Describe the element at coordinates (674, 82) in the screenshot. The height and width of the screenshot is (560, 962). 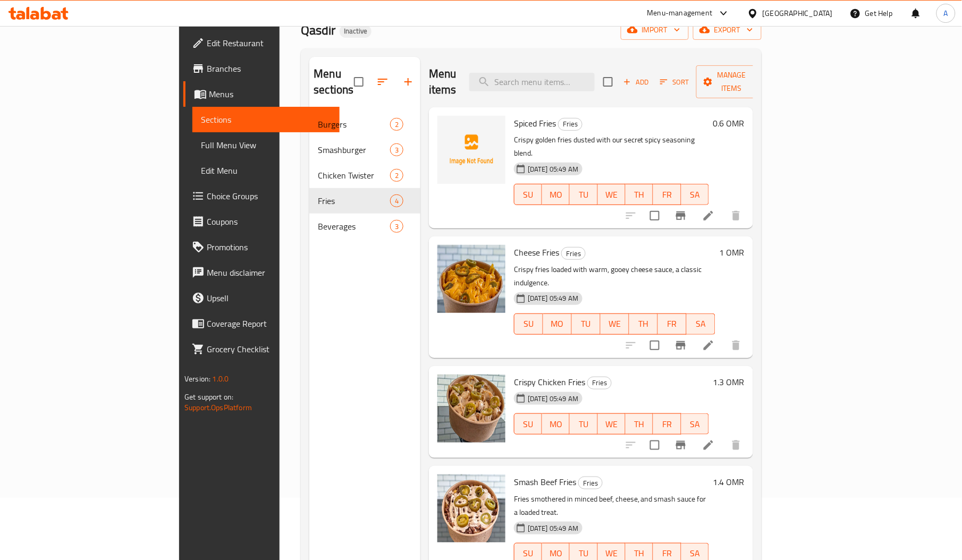
I see `span: Sort items` at that location.